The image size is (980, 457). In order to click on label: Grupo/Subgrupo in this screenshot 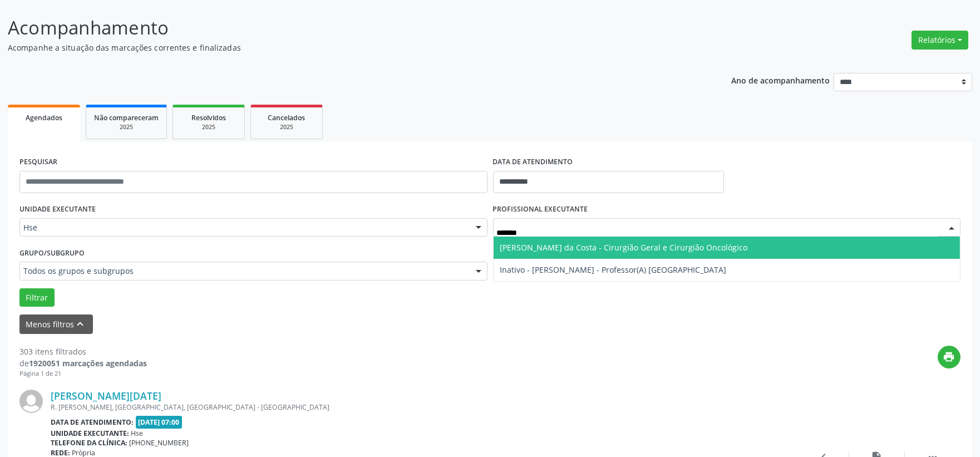, I will do `click(52, 252)`.